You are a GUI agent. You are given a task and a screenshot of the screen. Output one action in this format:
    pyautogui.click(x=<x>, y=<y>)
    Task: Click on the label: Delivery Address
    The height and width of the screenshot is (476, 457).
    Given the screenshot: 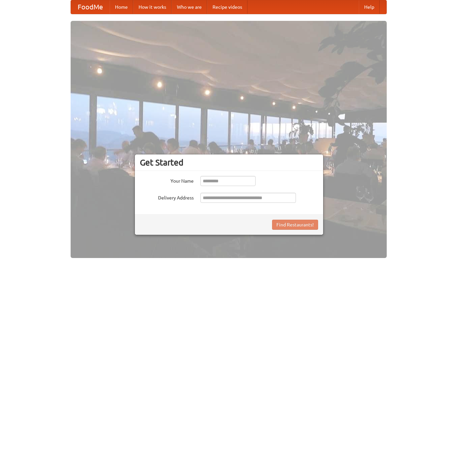 What is the action you would take?
    pyautogui.click(x=167, y=197)
    